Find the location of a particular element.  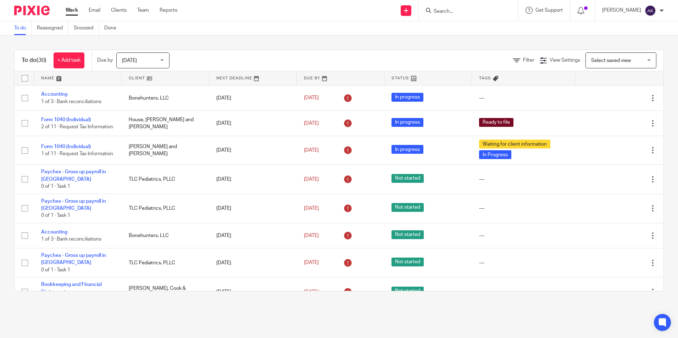

a: Clients is located at coordinates (119, 10).